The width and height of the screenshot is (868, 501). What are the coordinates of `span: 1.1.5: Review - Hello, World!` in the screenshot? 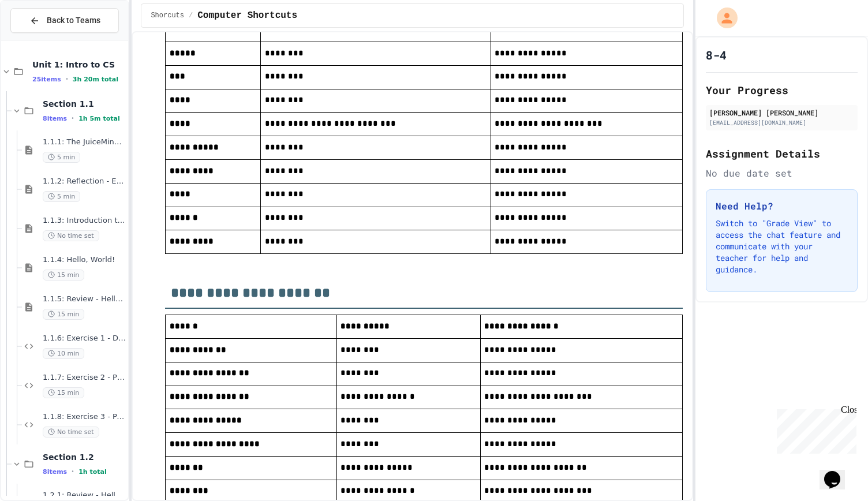 It's located at (84, 299).